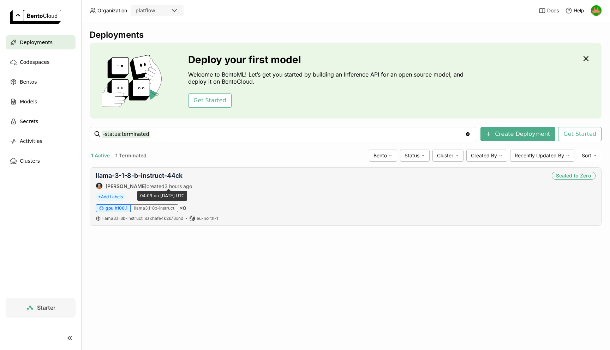 The height and width of the screenshot is (350, 610). Describe the element at coordinates (41, 141) in the screenshot. I see `a: Activities` at that location.